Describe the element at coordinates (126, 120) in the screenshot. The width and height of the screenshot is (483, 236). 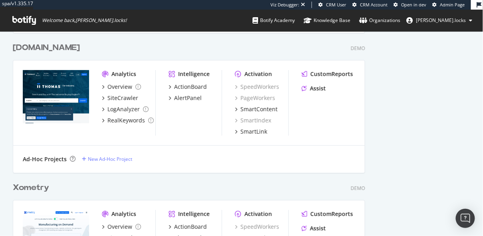
I see `div: RealKeywords` at that location.